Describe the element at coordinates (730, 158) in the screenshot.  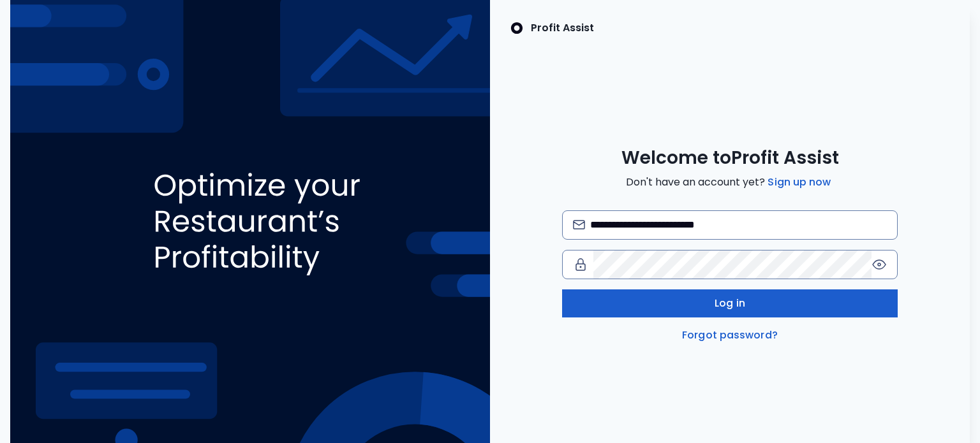
I see `span: Welcome to Profit Assist` at that location.